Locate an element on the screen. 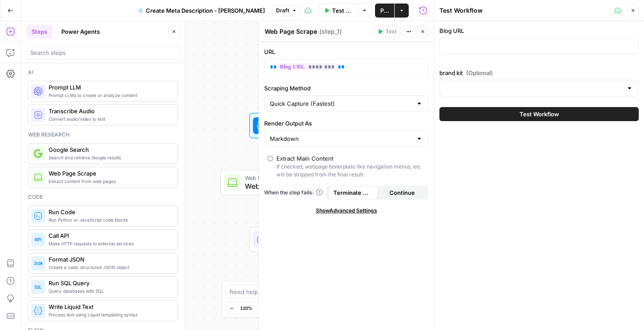 The height and width of the screenshot is (330, 644). span: Convert audio/video to text is located at coordinates (109, 119).